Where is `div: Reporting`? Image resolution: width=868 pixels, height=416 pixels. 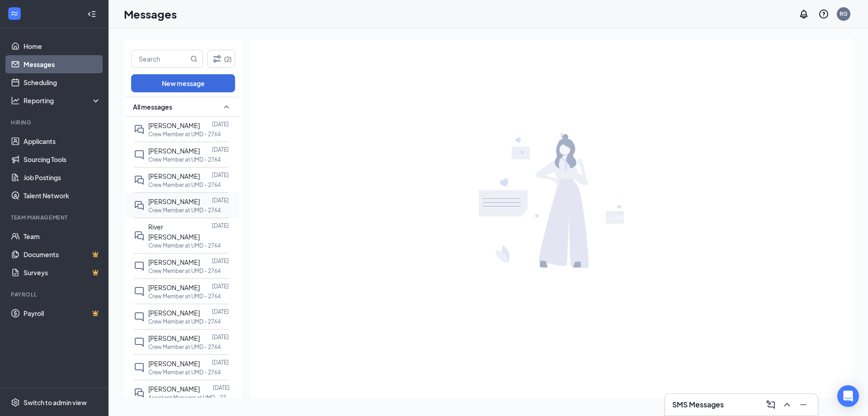 div: Reporting is located at coordinates (62, 100).